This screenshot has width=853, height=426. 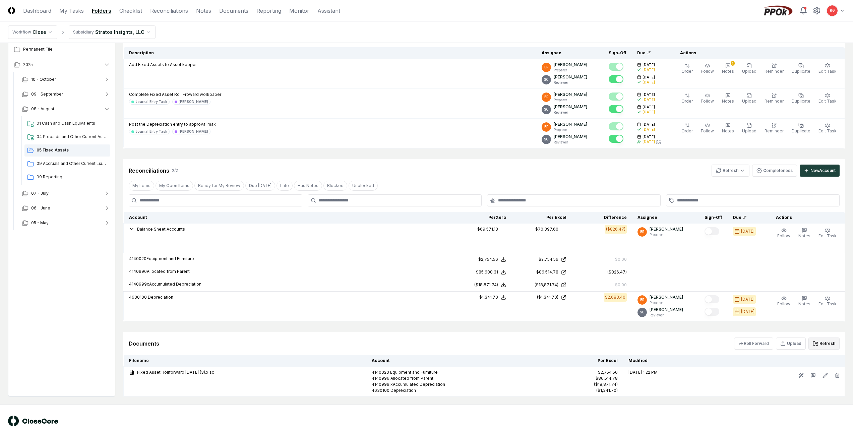 What do you see at coordinates (607, 390) in the screenshot?
I see `div: ($1,341.70)` at bounding box center [607, 390].